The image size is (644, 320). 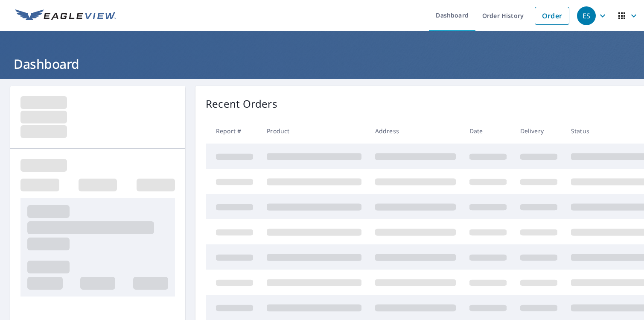 What do you see at coordinates (552, 16) in the screenshot?
I see `a: Order` at bounding box center [552, 16].